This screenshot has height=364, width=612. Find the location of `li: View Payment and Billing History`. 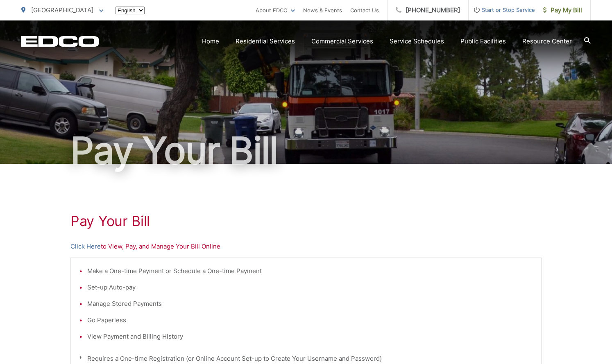

li: View Payment and Billing History is located at coordinates (310, 337).